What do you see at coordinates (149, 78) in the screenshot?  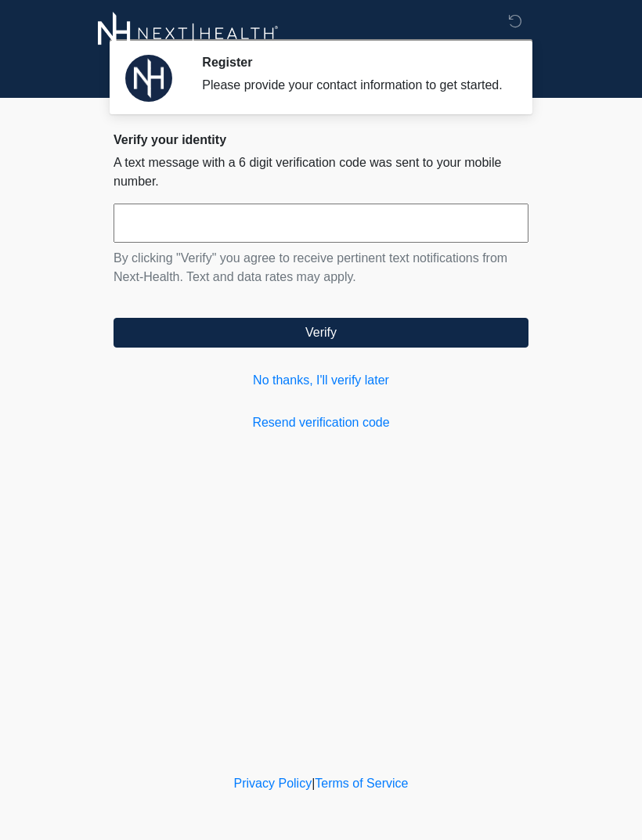 I see `img: Agent Avatar` at bounding box center [149, 78].